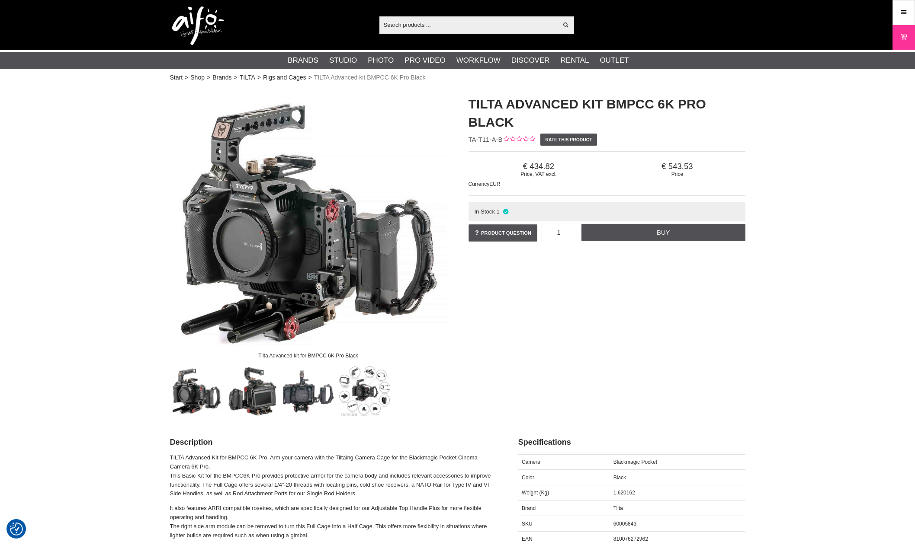 The width and height of the screenshot is (915, 545). What do you see at coordinates (494, 184) in the screenshot?
I see `span: EUR` at bounding box center [494, 184].